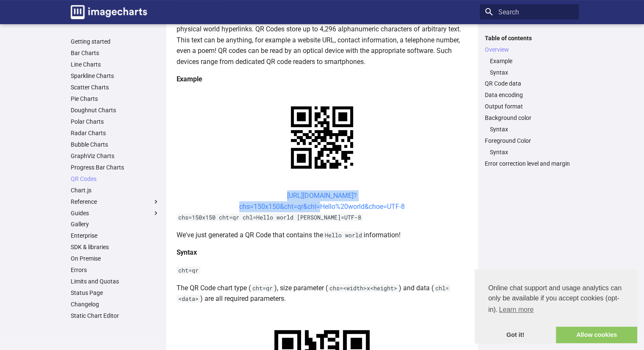  Describe the element at coordinates (596, 335) in the screenshot. I see `a: allow cookies` at that location.